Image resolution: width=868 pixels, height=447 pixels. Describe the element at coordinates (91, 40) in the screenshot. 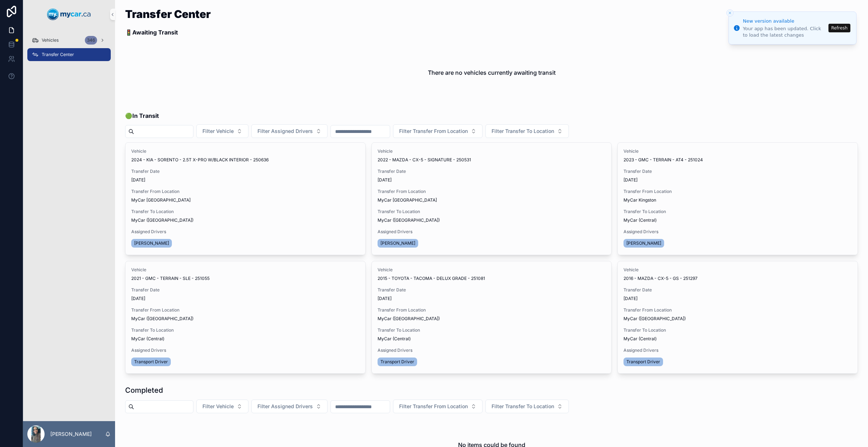

I see `div: 346` at that location.